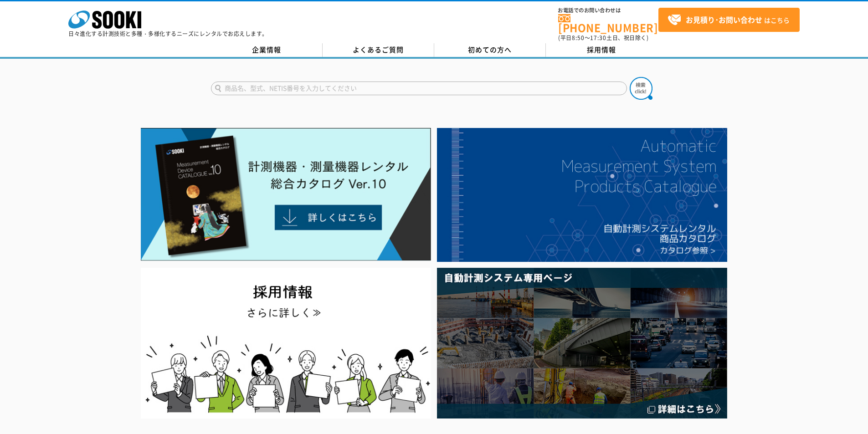 The image size is (868, 434). Describe the element at coordinates (419, 88) in the screenshot. I see `input: 商品名、型式、NETIS番号を入力してください` at that location.